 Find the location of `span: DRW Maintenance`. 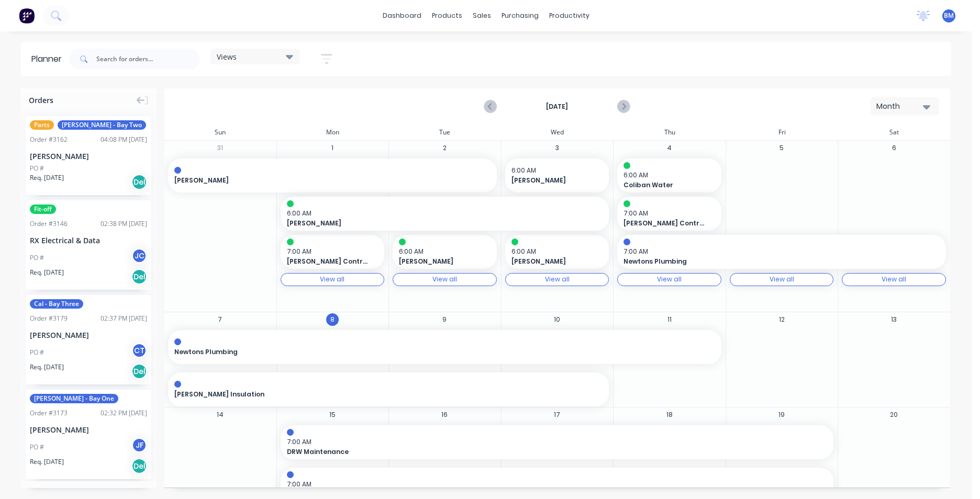

span: DRW Maintenance is located at coordinates (530, 452).